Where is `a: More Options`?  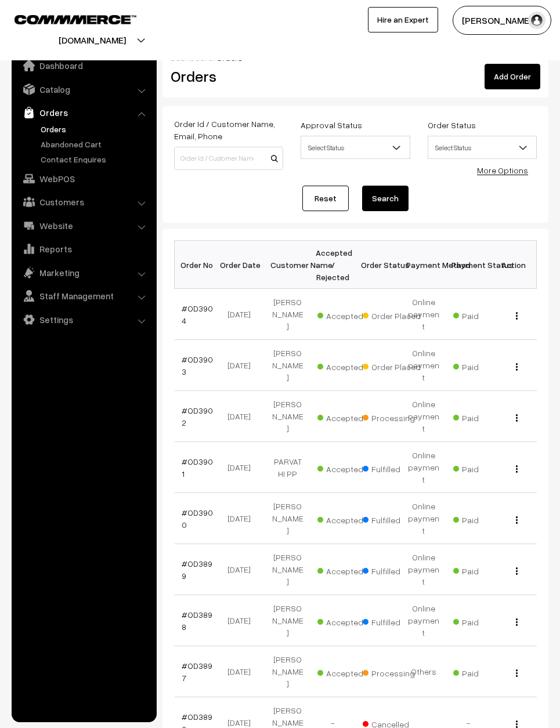
a: More Options is located at coordinates (502, 170).